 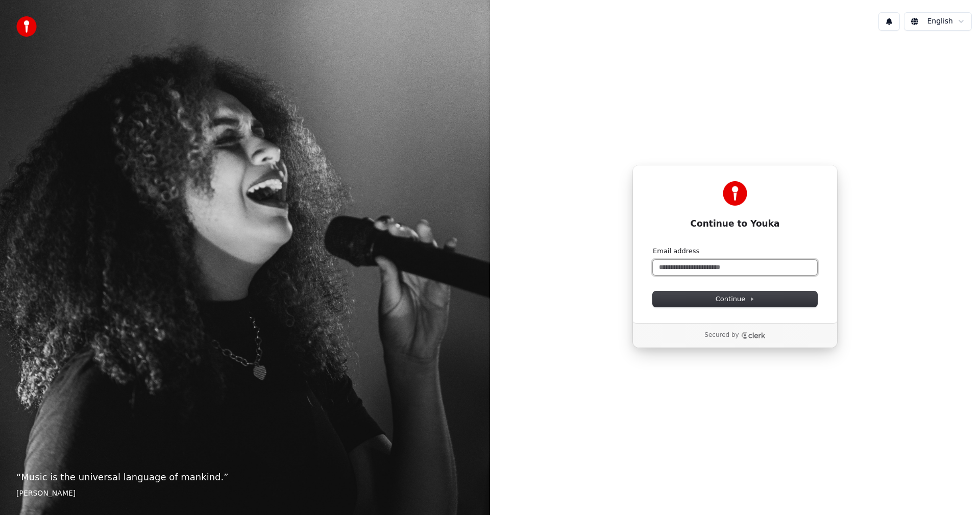 What do you see at coordinates (721, 335) in the screenshot?
I see `p: Secured by` at bounding box center [721, 335].